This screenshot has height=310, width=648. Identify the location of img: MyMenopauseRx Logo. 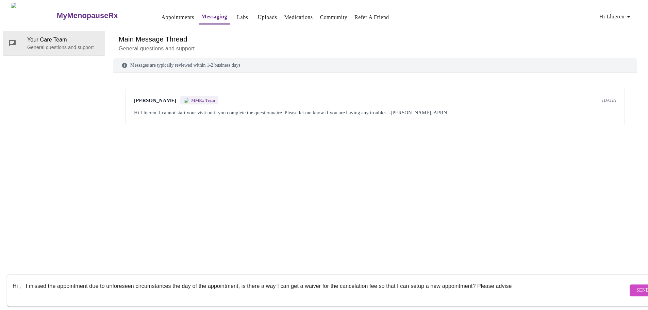
(33, 15).